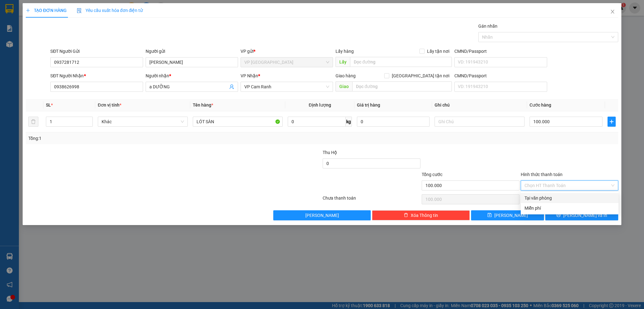 This screenshot has height=309, width=644. I want to click on span: TẠO ĐƠN HÀNG, so click(46, 10).